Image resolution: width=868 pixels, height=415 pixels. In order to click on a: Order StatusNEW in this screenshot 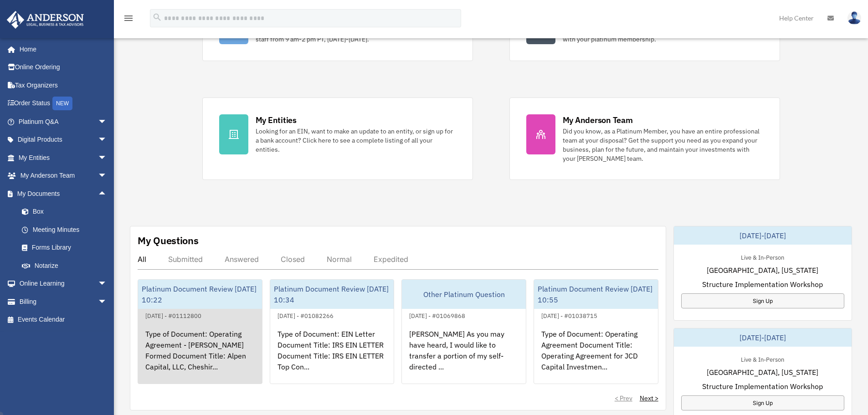, I will do `click(63, 103)`.